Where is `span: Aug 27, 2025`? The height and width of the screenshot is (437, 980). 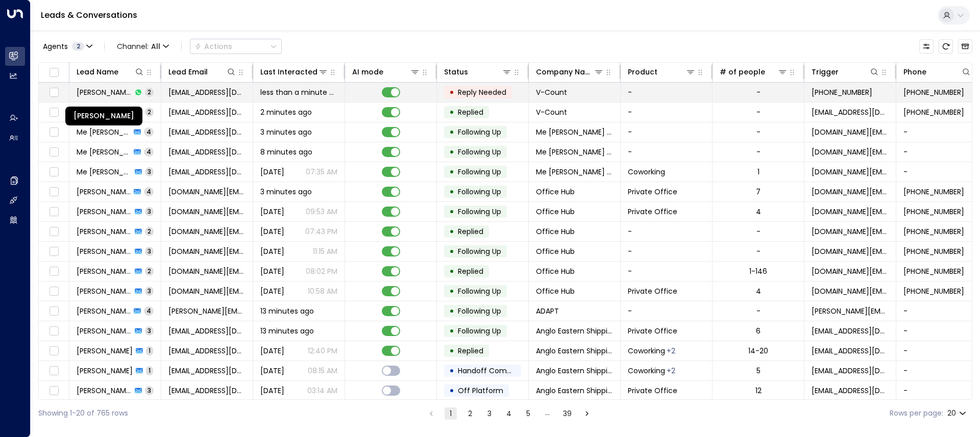
span: Aug 27, 2025 is located at coordinates (272, 291).